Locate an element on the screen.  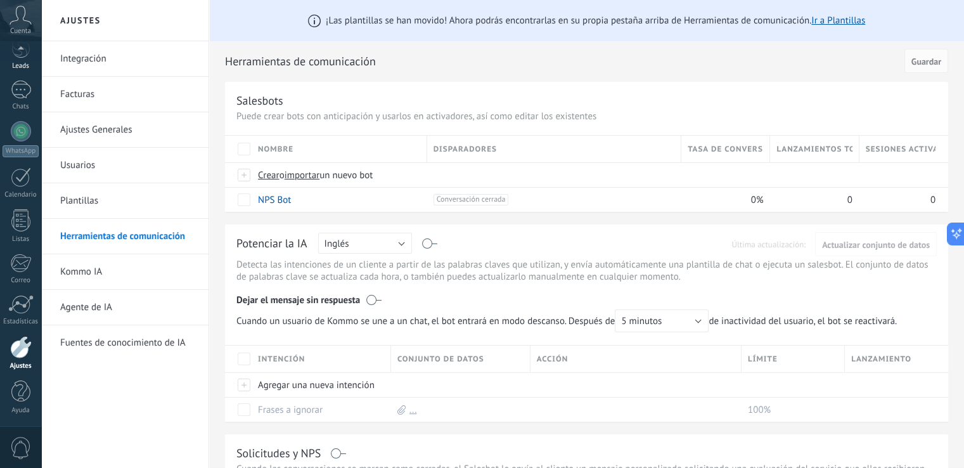
span: Guardar is located at coordinates (926, 61).